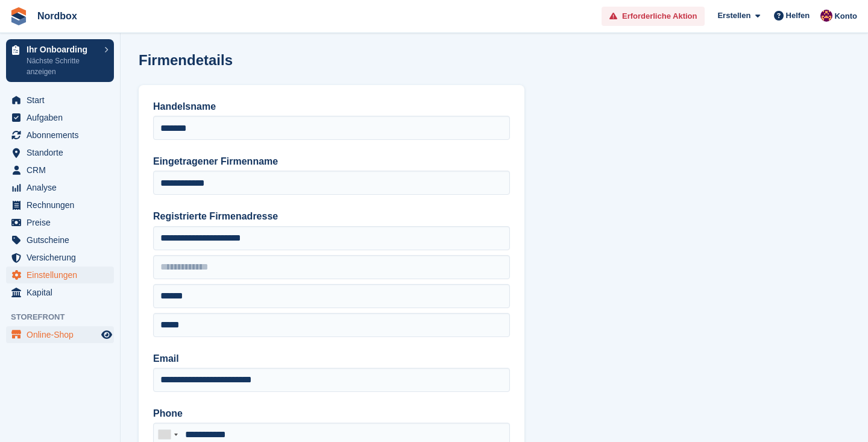  I want to click on h1: Firmendetails, so click(186, 60).